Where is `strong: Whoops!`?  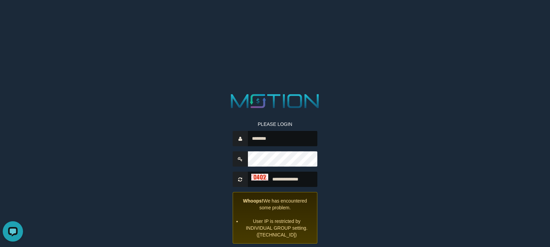
strong: Whoops! is located at coordinates (253, 201).